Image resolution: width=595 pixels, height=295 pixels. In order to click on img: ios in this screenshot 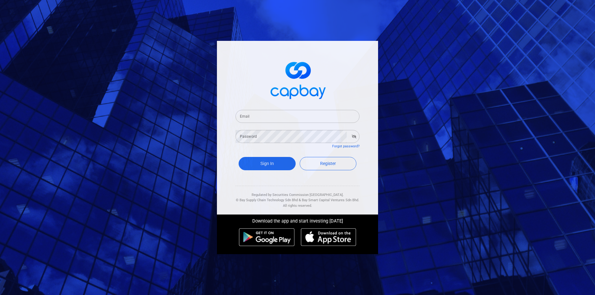, I will do `click(328, 237)`.